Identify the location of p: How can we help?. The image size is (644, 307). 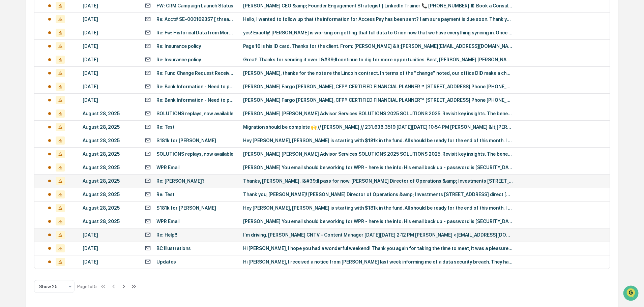
(65, 20).